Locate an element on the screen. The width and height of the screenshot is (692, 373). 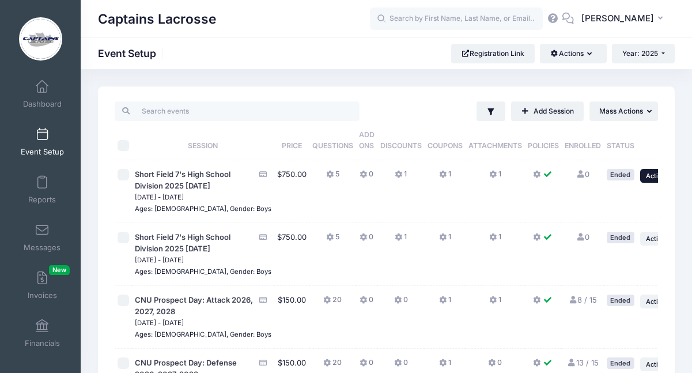
a: Registration Link is located at coordinates (493, 54).